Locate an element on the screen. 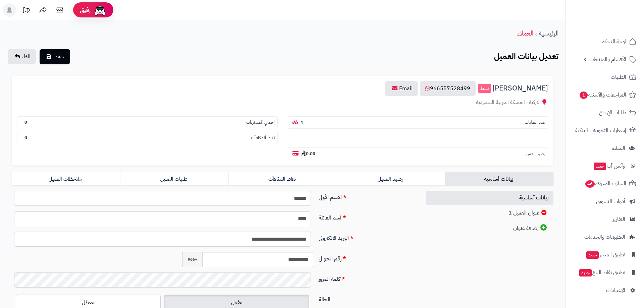 The image size is (644, 308). small: رصيد العميل is located at coordinates (535, 154).